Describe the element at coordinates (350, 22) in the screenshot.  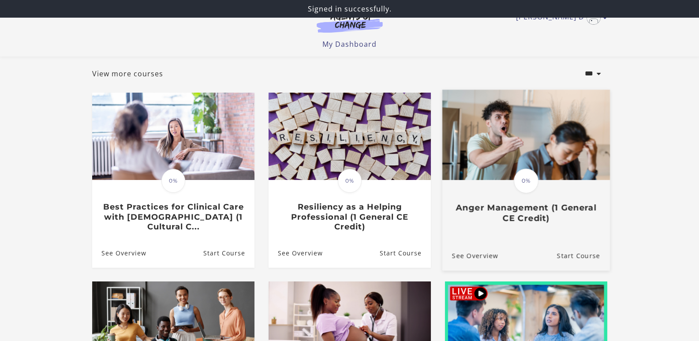
I see `img: Agents of Change Logo` at that location.